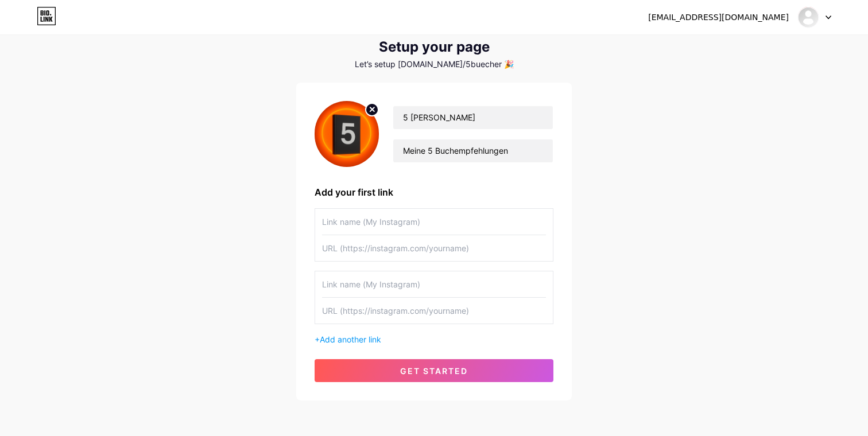 The height and width of the screenshot is (436, 868). What do you see at coordinates (347, 134) in the screenshot?
I see `img: profile pic` at bounding box center [347, 134].